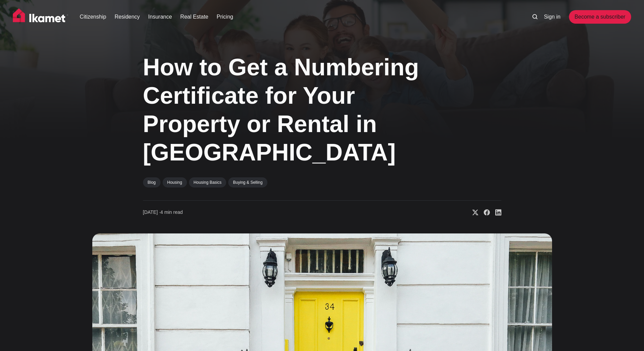  I want to click on img: Ikamet home, so click(41, 17).